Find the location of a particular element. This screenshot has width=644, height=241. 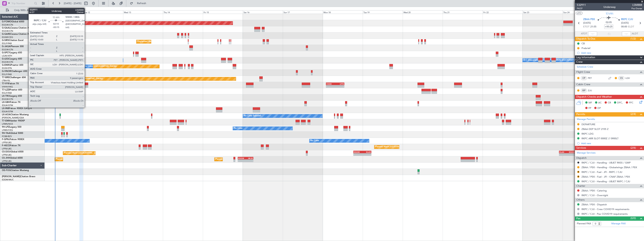

a: LX-TROLegacy 650 is located at coordinates (12, 96).